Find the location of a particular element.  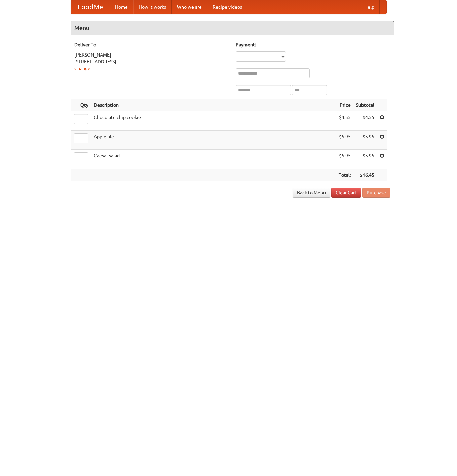

a: FoodMe is located at coordinates (90, 8).